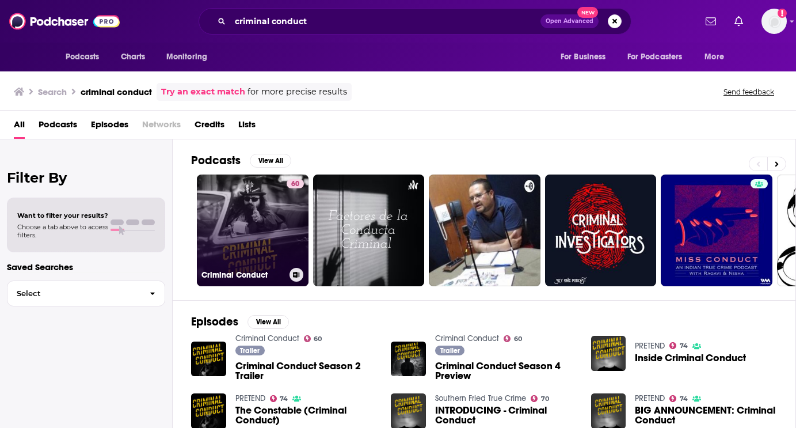 The height and width of the screenshot is (428, 796). I want to click on a: BIG ANNOUNCEMENT: Criminal Conduct, so click(705, 415).